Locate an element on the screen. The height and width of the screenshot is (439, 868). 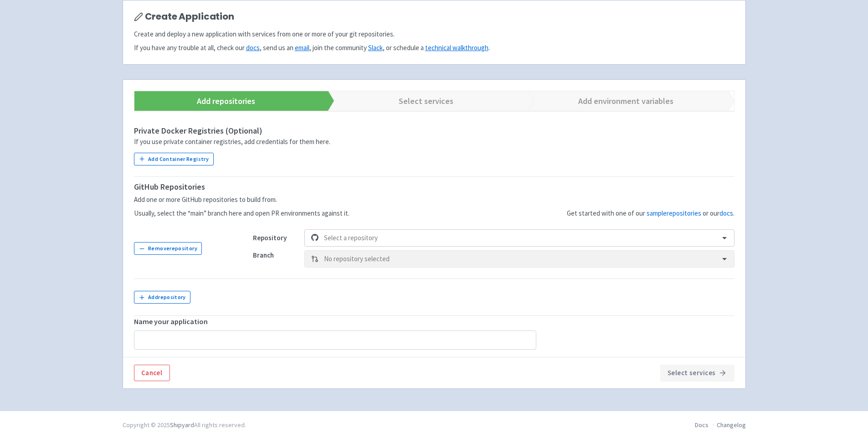
p: Add one or more GitHub repositories to build from. is located at coordinates (242, 200).